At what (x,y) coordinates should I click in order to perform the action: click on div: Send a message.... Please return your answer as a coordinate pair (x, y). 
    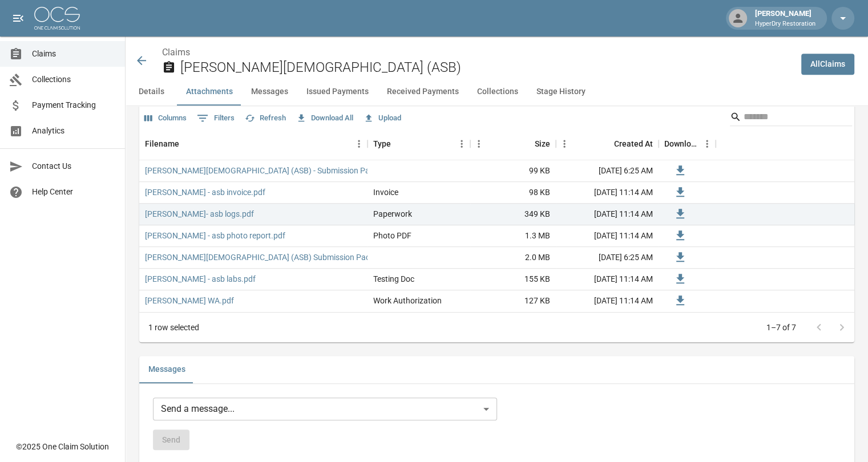
    Looking at the image, I should click on (325, 409).